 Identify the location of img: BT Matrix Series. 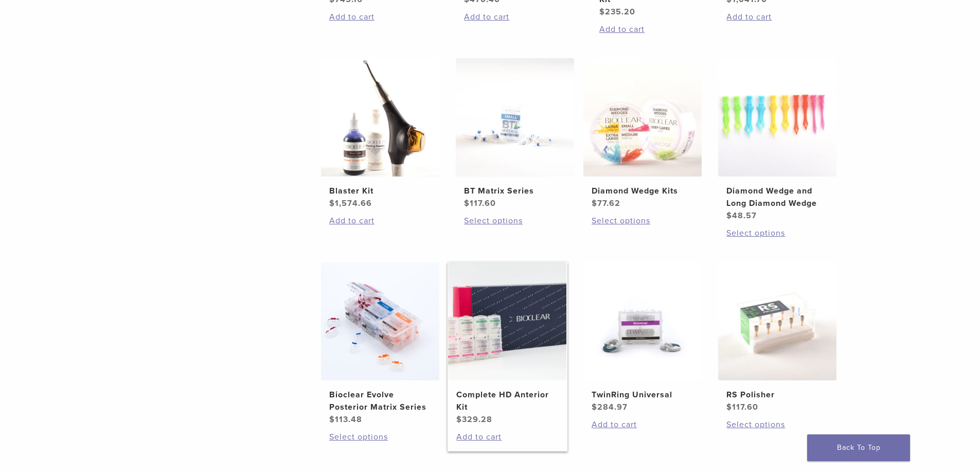
(515, 117).